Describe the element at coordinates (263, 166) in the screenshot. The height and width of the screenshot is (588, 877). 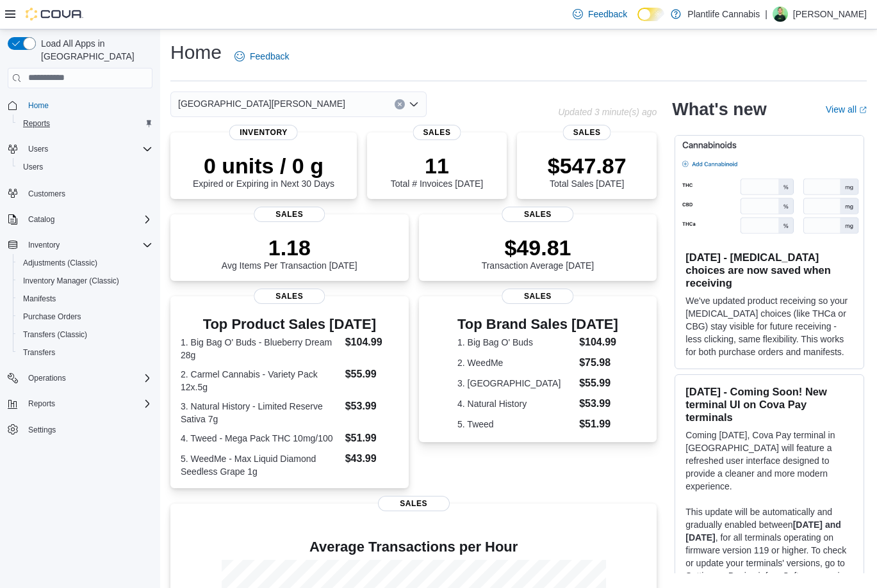
I see `p: 0 units / 0 g` at that location.